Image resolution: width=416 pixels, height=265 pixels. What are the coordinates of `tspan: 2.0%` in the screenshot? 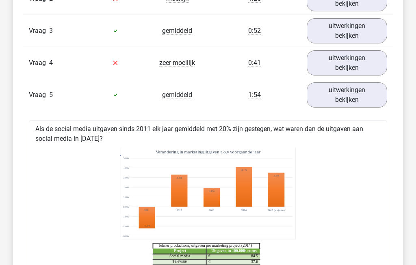 It's located at (126, 187).